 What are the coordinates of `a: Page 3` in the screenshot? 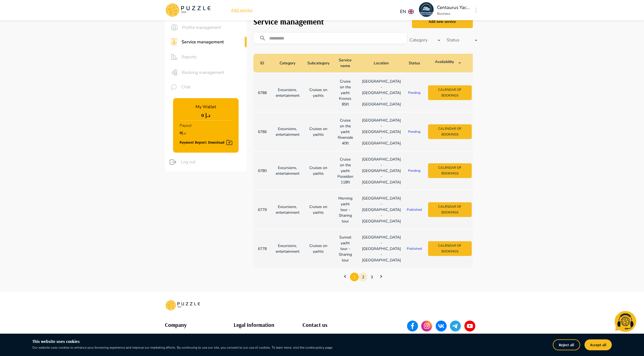 It's located at (372, 277).